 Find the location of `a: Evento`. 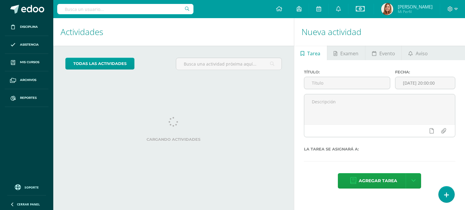

a: Evento is located at coordinates (383, 53).